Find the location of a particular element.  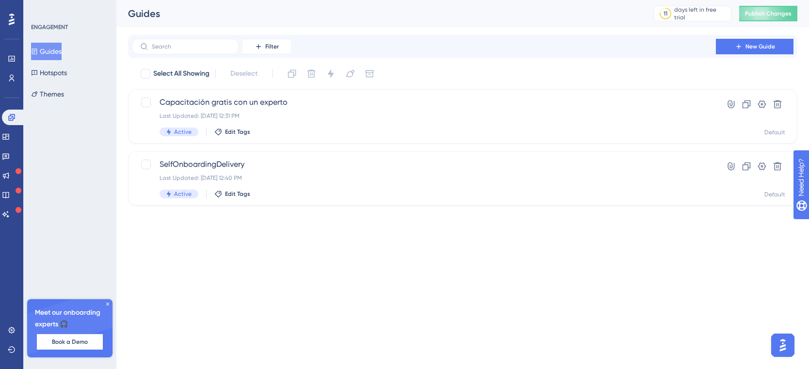

div: ENGAGEMENT is located at coordinates (49, 27).